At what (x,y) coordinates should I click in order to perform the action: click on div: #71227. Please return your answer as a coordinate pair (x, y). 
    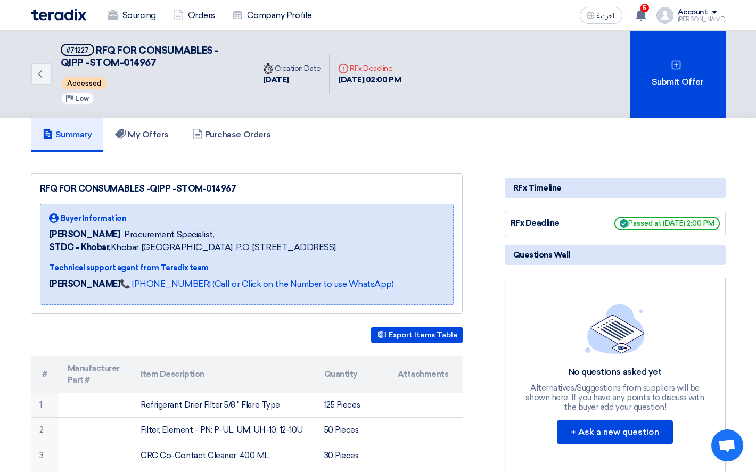
    Looking at the image, I should click on (77, 50).